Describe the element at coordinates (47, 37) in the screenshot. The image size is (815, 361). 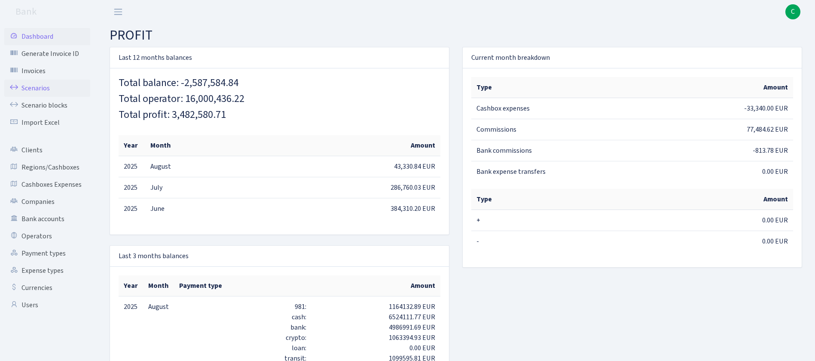
I see `a: Dashboard` at that location.